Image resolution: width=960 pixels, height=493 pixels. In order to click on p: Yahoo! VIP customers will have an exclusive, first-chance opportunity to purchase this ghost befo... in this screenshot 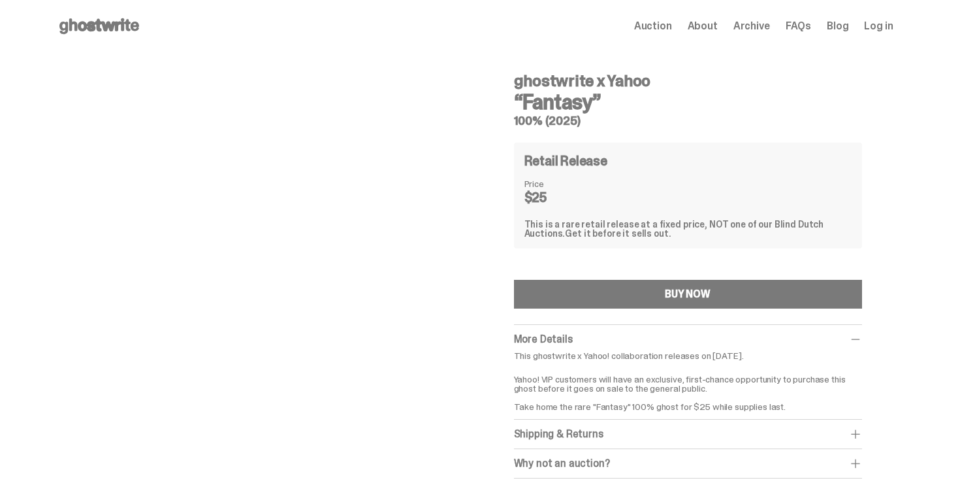, I will do `click(688, 388)`.